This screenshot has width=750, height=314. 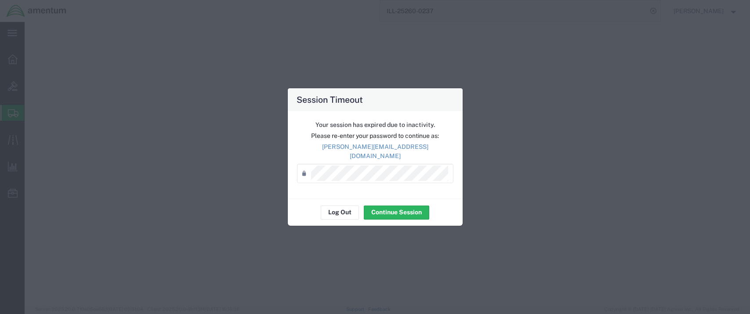 I want to click on p: Your session has expired due to inactivity., so click(x=375, y=125).